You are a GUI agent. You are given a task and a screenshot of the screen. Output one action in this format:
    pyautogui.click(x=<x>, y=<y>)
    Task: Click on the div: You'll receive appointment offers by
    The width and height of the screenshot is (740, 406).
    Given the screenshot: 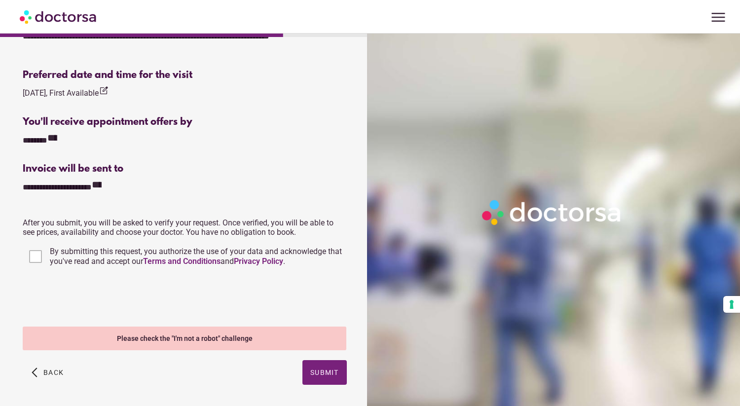 What is the action you would take?
    pyautogui.click(x=185, y=122)
    